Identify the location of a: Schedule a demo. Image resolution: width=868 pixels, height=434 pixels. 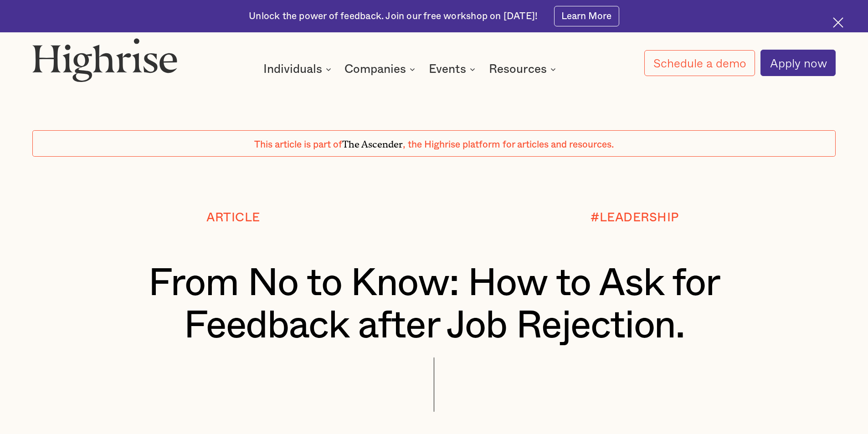
(700, 63).